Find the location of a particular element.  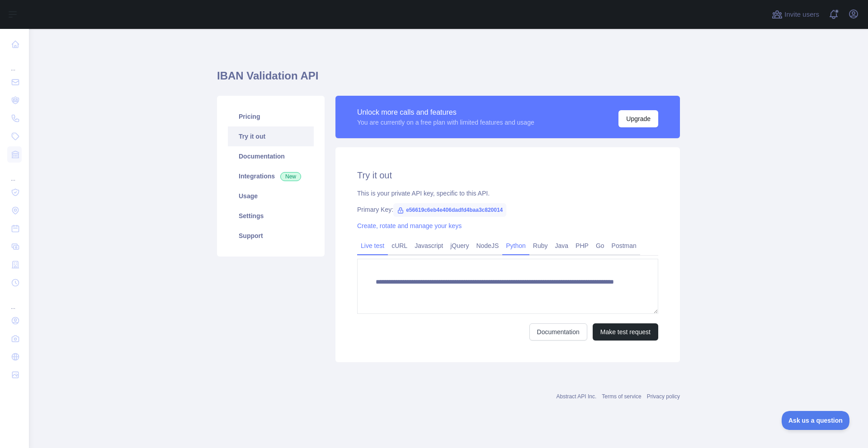

div: Unlock more calls and features is located at coordinates (445, 112).